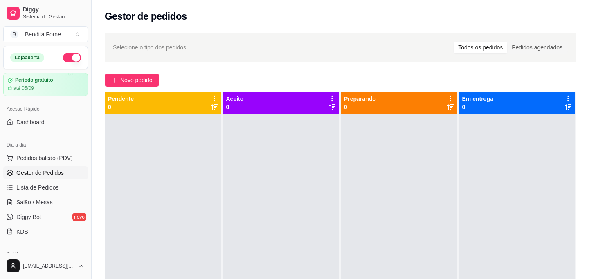 This screenshot has height=279, width=589. What do you see at coordinates (45, 173) in the screenshot?
I see `a: Gestor de Pedidos` at bounding box center [45, 173].